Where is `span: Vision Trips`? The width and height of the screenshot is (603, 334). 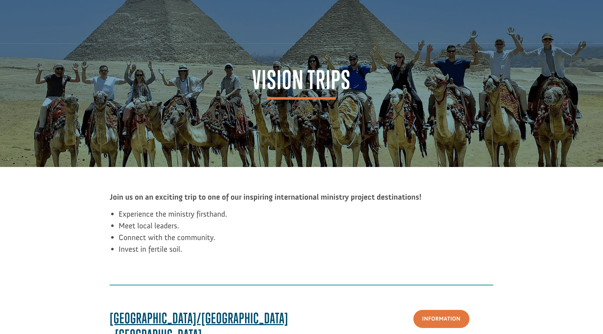
span: Vision Trips is located at coordinates (301, 83).